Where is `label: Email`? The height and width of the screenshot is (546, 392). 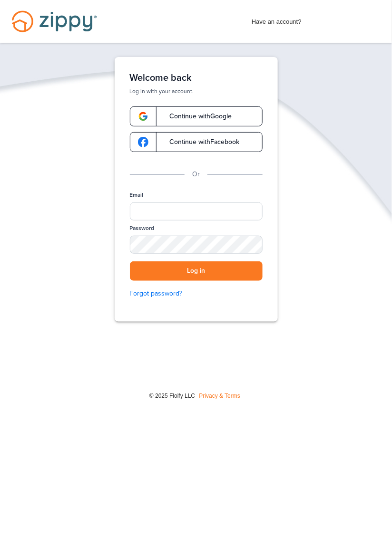 label: Email is located at coordinates (136, 195).